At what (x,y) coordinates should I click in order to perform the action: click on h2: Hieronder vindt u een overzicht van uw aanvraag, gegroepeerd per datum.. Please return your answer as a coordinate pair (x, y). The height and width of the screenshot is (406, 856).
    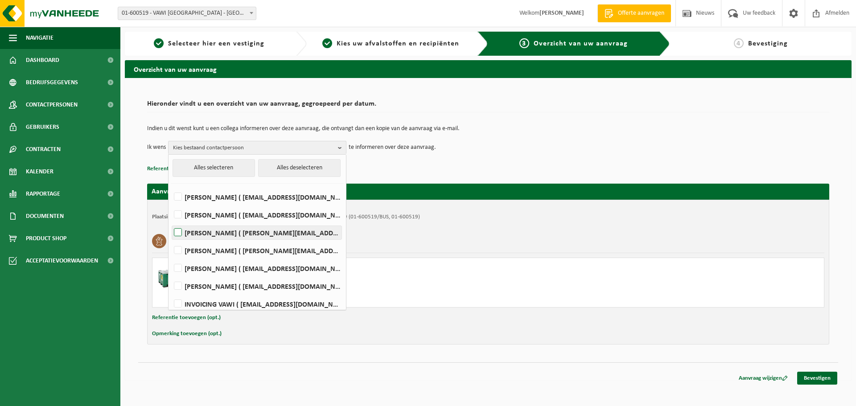
    Looking at the image, I should click on (488, 106).